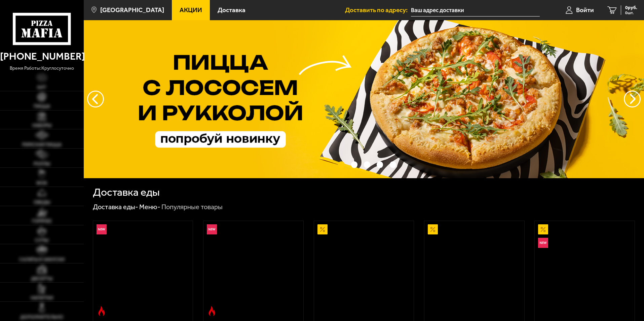  What do you see at coordinates (41, 259) in the screenshot?
I see `span: Салаты и закуски` at bounding box center [41, 259].